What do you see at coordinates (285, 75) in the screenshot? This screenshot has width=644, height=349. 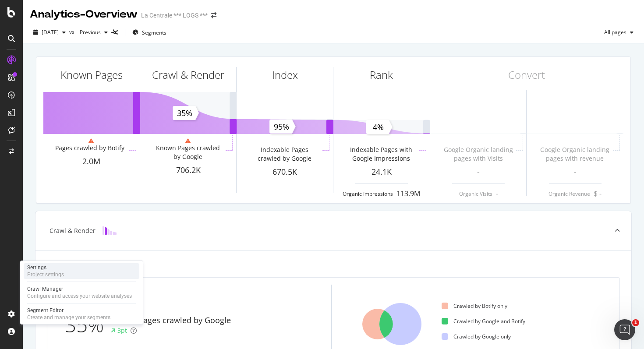 I see `div: Index` at bounding box center [285, 75].